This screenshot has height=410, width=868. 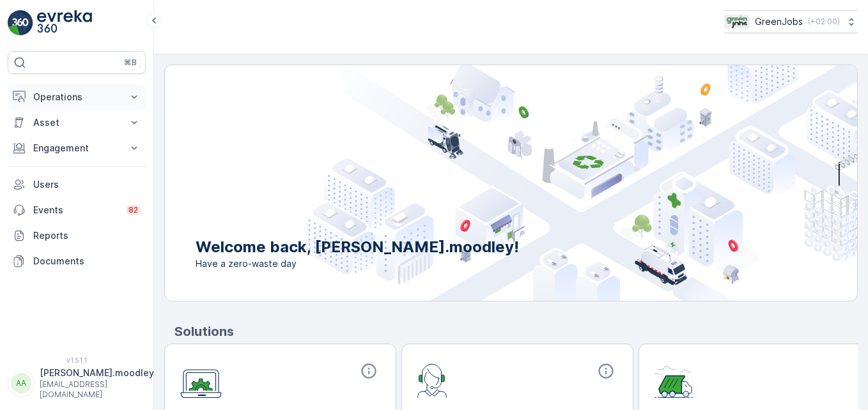 What do you see at coordinates (130, 63) in the screenshot?
I see `p: ⌘B` at bounding box center [130, 63].